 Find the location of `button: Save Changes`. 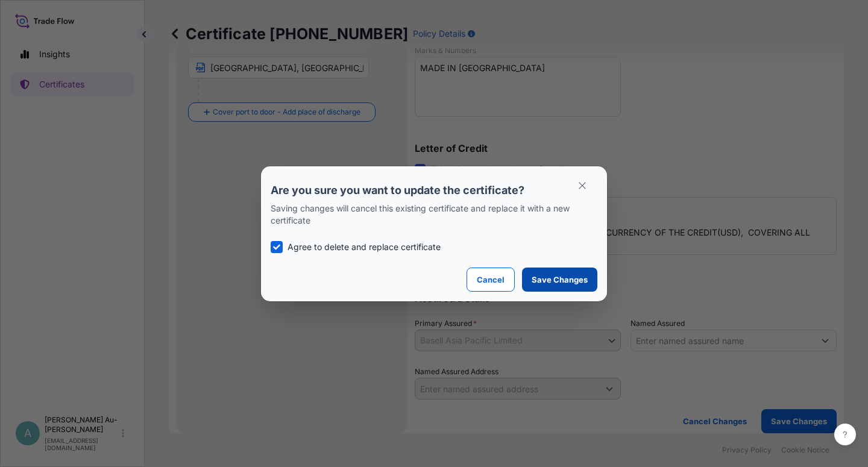

button: Save Changes is located at coordinates (560, 279).